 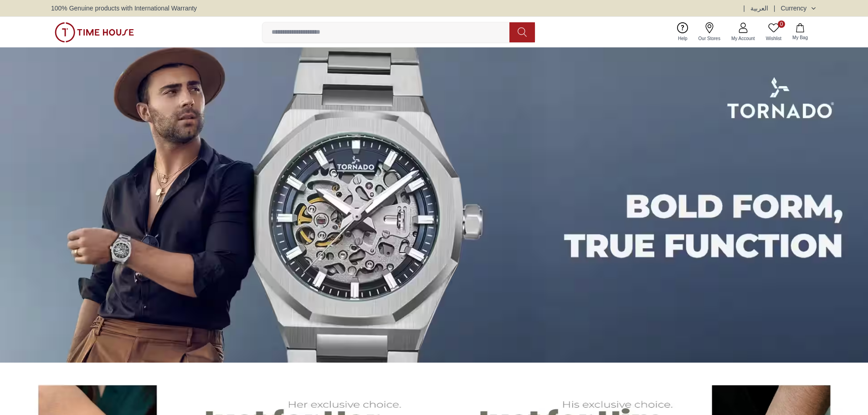 What do you see at coordinates (800, 32) in the screenshot?
I see `button: My Bag` at bounding box center [800, 32].